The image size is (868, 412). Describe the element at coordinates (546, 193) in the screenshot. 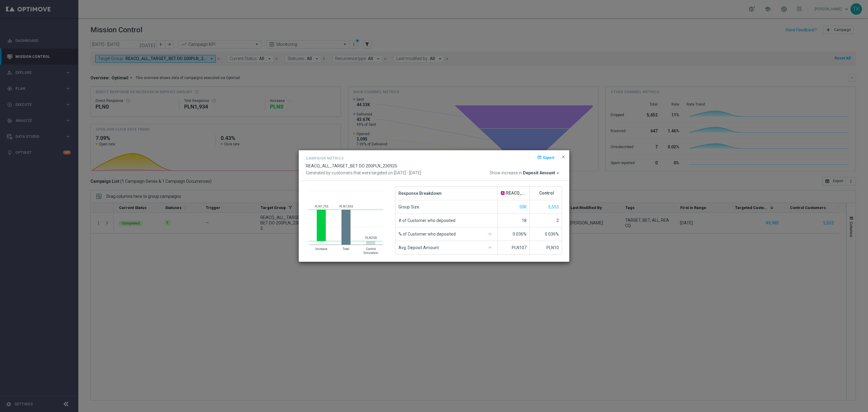

I see `span: Control` at that location.